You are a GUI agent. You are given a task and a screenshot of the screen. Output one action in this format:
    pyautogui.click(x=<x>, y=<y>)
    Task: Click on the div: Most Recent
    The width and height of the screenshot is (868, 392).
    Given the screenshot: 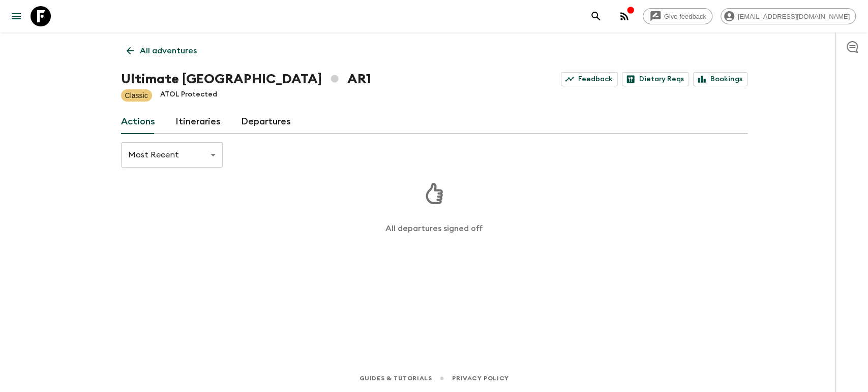 What is the action you would take?
    pyautogui.click(x=172, y=155)
    